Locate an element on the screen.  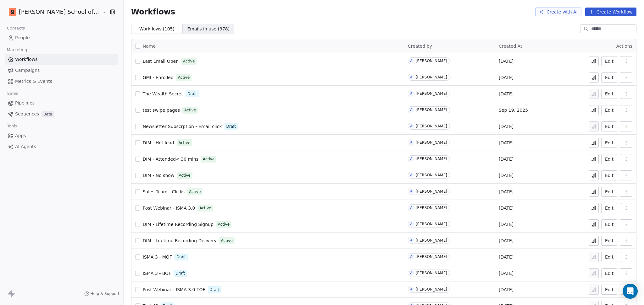
span: ISMA 3 - BOF is located at coordinates (157, 274).